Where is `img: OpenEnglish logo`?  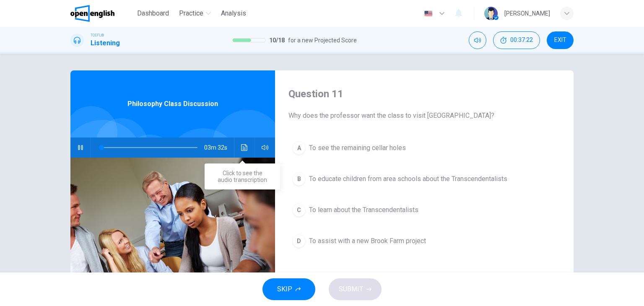 img: OpenEnglish logo is located at coordinates (92, 14).